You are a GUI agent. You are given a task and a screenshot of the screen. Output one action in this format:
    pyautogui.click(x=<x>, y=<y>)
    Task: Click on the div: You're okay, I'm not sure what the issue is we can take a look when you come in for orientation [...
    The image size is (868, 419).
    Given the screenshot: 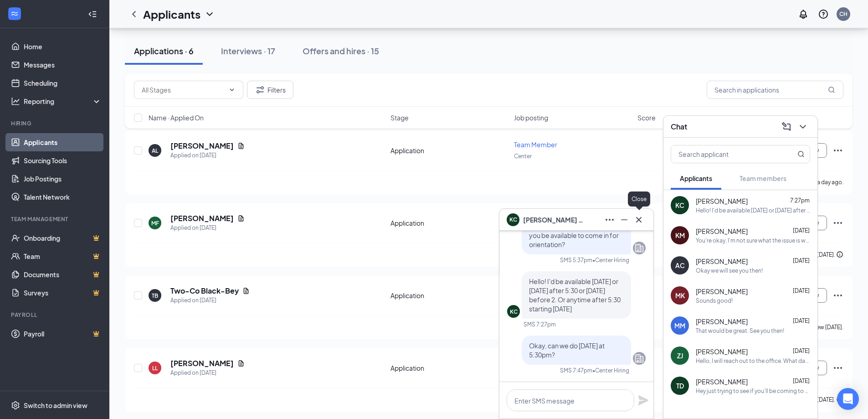 What is the action you would take?
    pyautogui.click(x=753, y=240)
    